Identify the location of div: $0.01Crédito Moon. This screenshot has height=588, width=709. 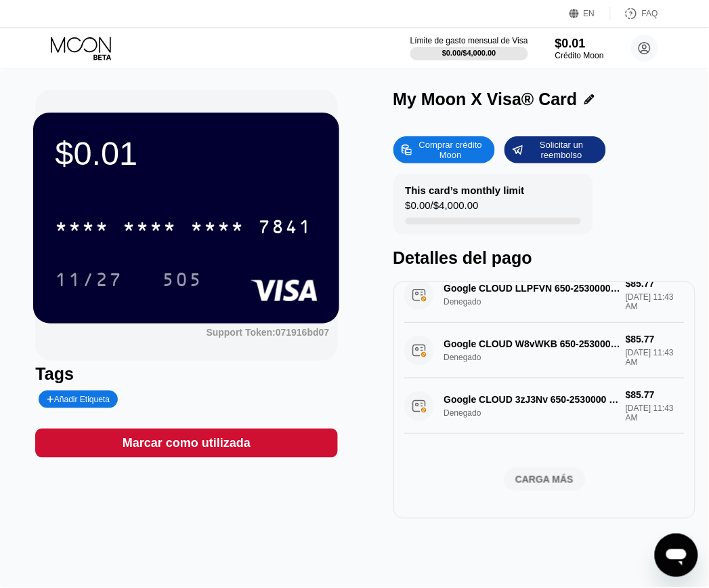
(580, 49).